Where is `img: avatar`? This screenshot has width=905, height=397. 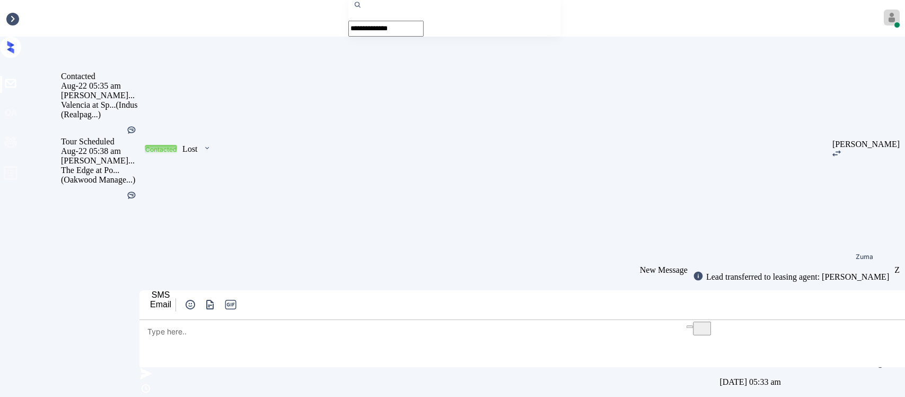 img: avatar is located at coordinates (892, 18).